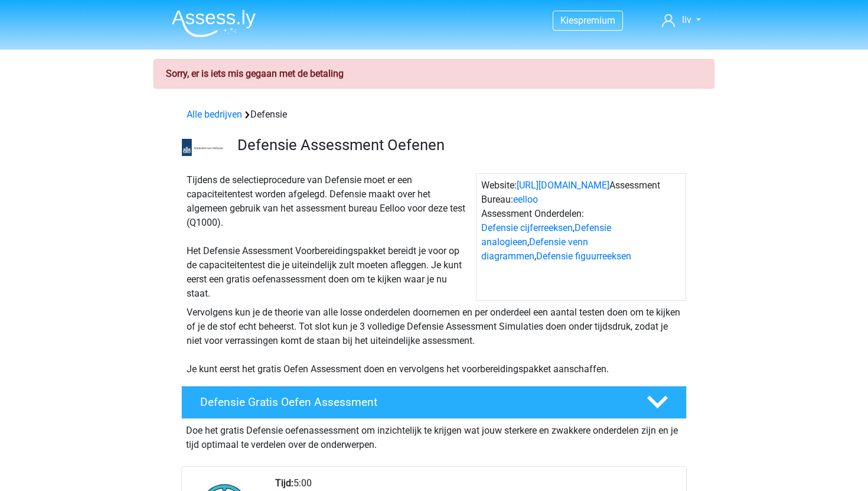  What do you see at coordinates (434, 435) in the screenshot?
I see `div: Doe het gratis Defensie oefenassessment om inzichtelijk te krijgen wat jouw sterkere en zwakkere ...` at bounding box center [434, 435].